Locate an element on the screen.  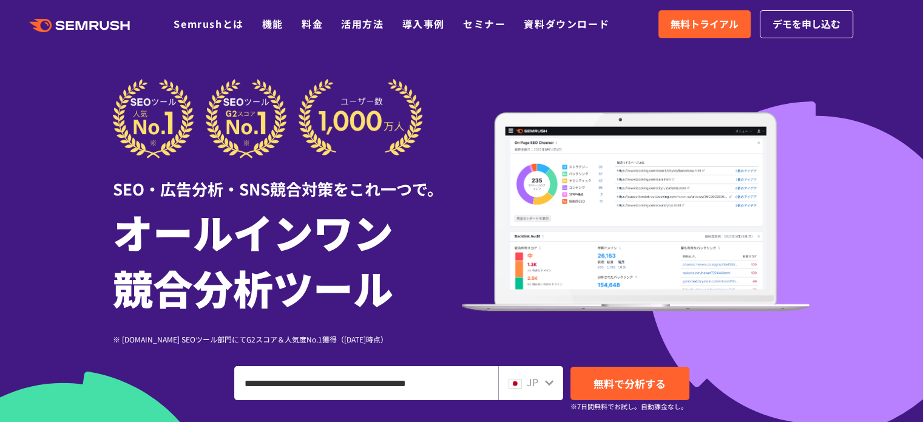
a: Semrushとは is located at coordinates (208, 24).